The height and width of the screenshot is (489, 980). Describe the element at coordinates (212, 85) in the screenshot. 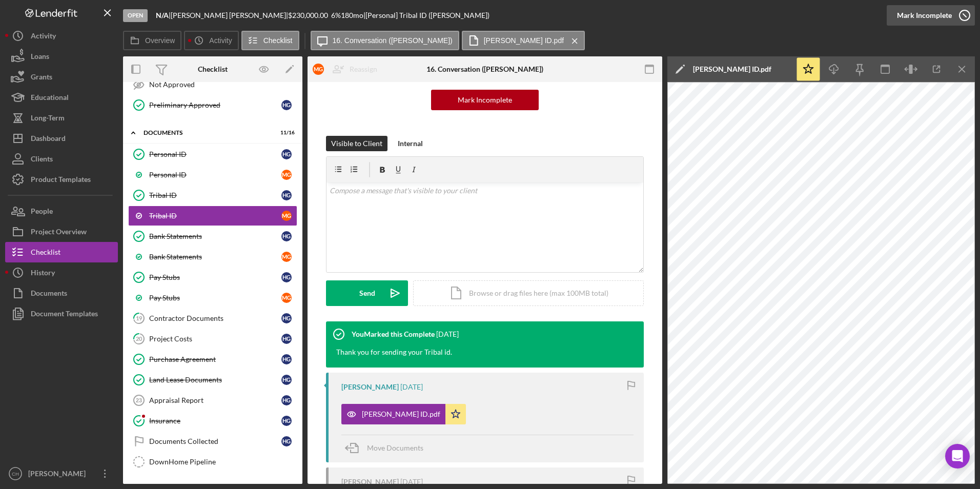

I see `a: Not Approved` at that location.